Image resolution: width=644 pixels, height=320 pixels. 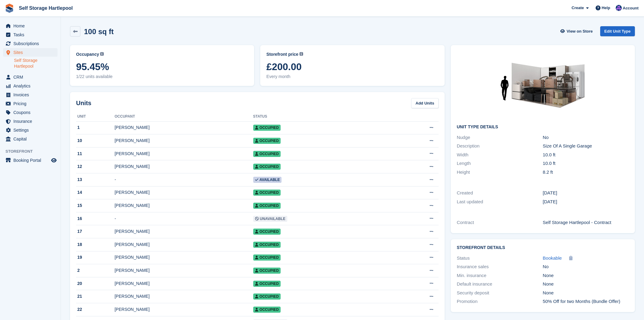 What do you see at coordinates (95, 309) in the screenshot?
I see `div: 22` at bounding box center [95, 309].